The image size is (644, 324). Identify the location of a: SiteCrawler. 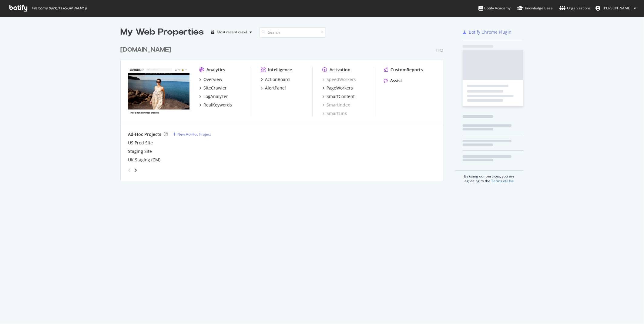
(213, 88).